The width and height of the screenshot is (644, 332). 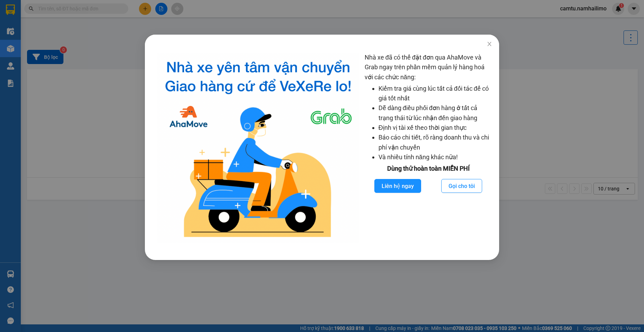 I want to click on button: Liên hệ ngay, so click(x=398, y=186).